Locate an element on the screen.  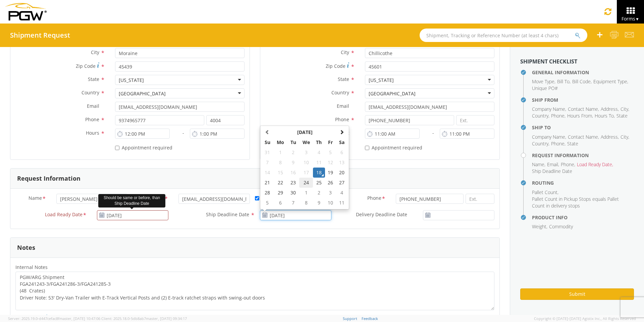
span: Pallet Count in Pickup Stops equals Pallet Count in delivery stops is located at coordinates (576, 202).